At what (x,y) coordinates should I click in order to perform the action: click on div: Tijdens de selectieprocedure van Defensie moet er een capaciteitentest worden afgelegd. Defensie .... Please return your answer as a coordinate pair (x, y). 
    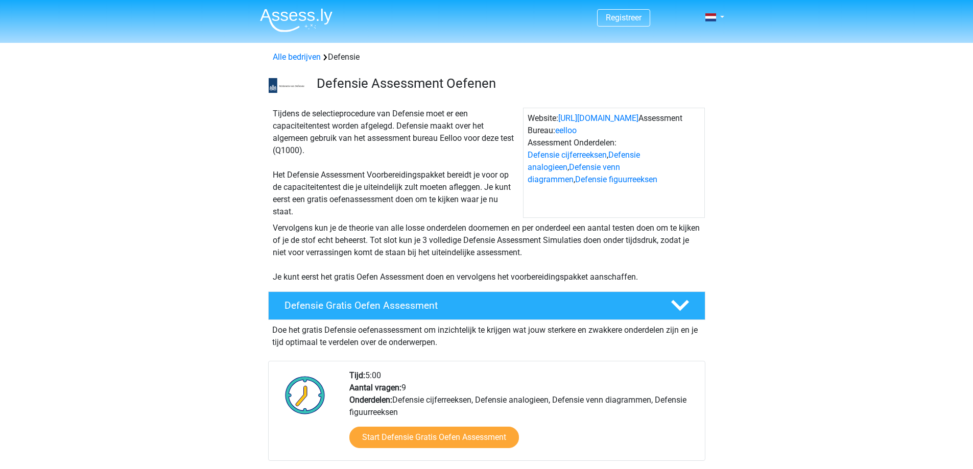
    Looking at the image, I should click on (396, 163).